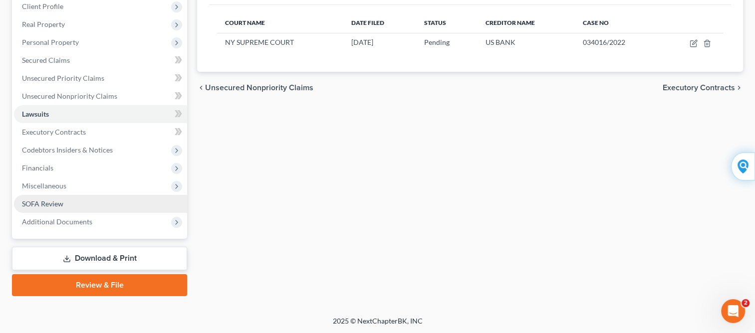  I want to click on span: SOFA Review, so click(42, 204).